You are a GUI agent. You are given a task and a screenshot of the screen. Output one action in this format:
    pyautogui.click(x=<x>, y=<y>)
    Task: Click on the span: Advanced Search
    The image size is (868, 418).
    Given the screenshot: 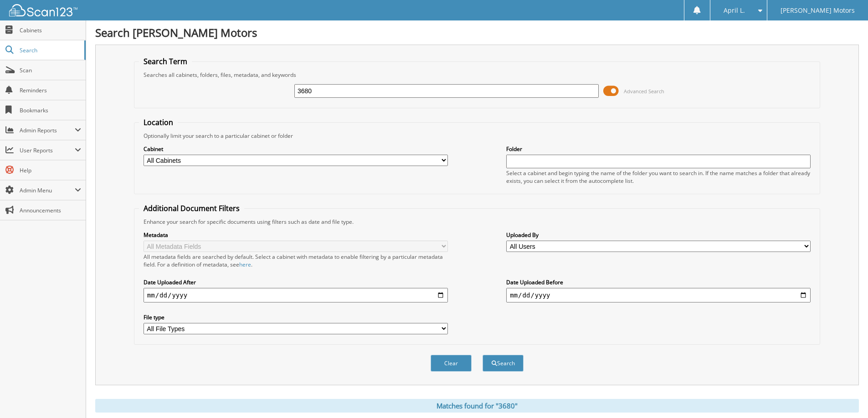 What is the action you would take?
    pyautogui.click(x=644, y=91)
    